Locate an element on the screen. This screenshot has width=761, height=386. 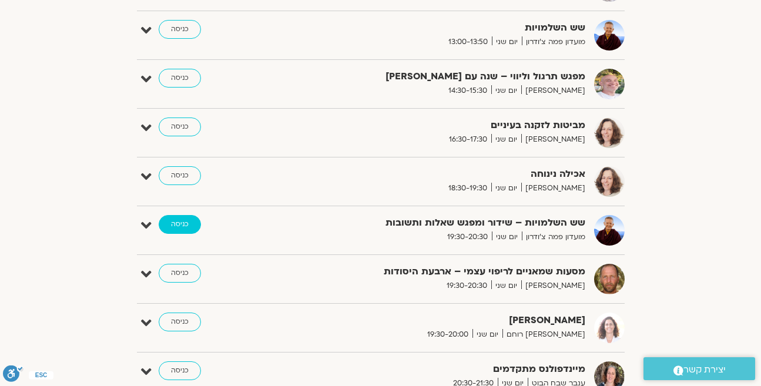
span: 19:30-20:00 is located at coordinates (448, 334).